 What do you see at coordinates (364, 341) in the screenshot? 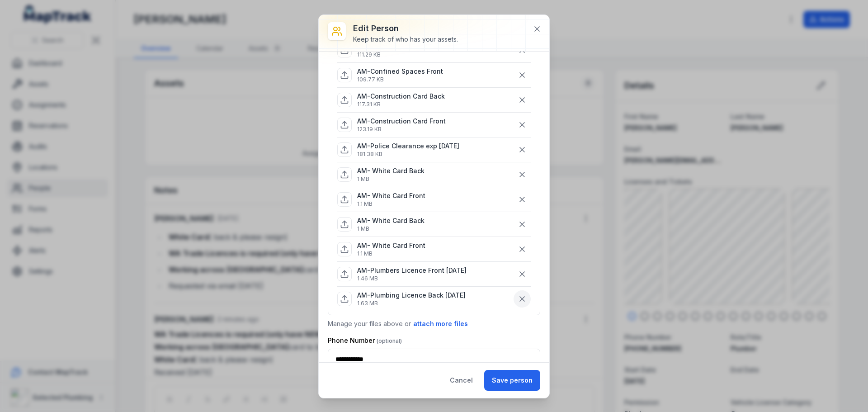
I see `label: Phone Number` at bounding box center [364, 341].